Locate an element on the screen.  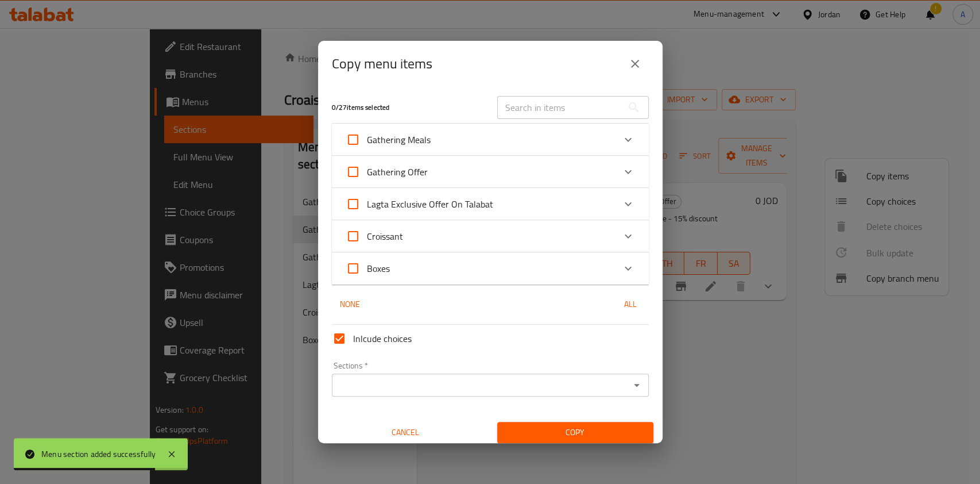
span: None is located at coordinates (350, 303).